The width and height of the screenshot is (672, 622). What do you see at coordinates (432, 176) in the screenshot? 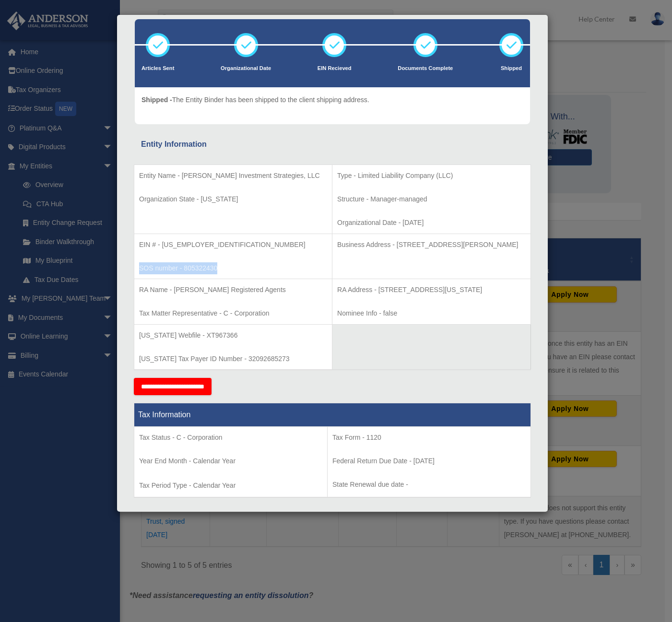
I see `p: Type - Limited Liability Company (LLC)` at bounding box center [432, 176].